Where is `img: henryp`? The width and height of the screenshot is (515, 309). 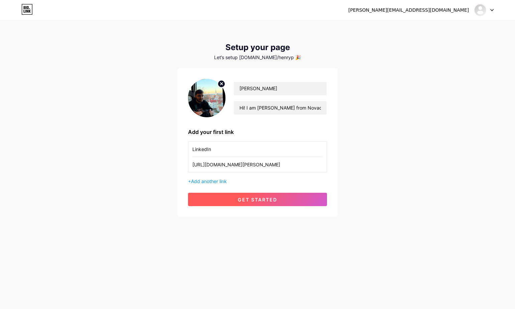 img: henryp is located at coordinates (481, 10).